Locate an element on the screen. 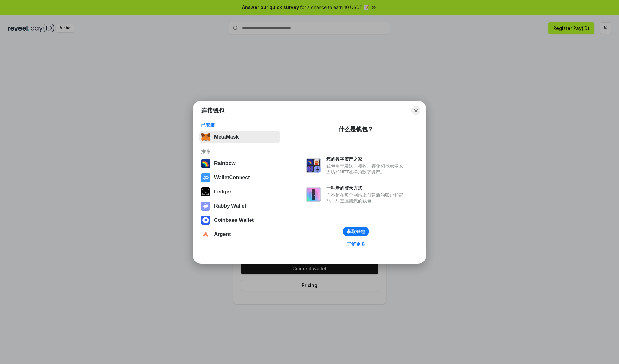 Image resolution: width=619 pixels, height=364 pixels. img: svg+xml,%3Csvg%20xmlns%3D%22http%3A%2F%2Fwww.w3.org%2F2000%2Fsvg%22%20width%3D%2228%22%20height%3... is located at coordinates (206, 192).